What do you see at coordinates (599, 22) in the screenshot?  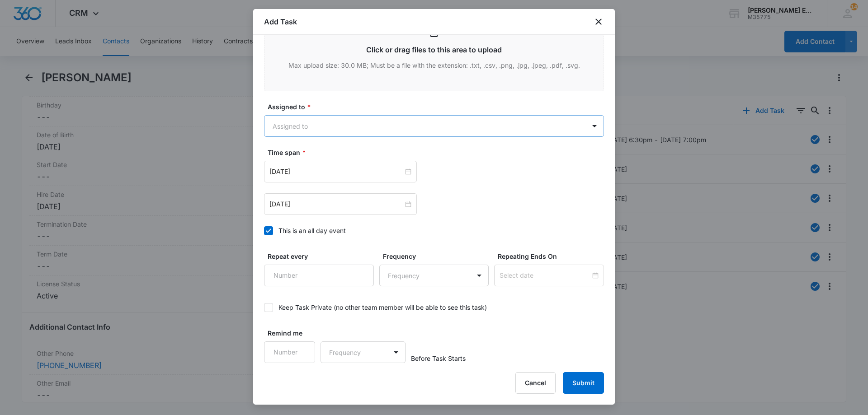 I see `button: close` at bounding box center [599, 22].